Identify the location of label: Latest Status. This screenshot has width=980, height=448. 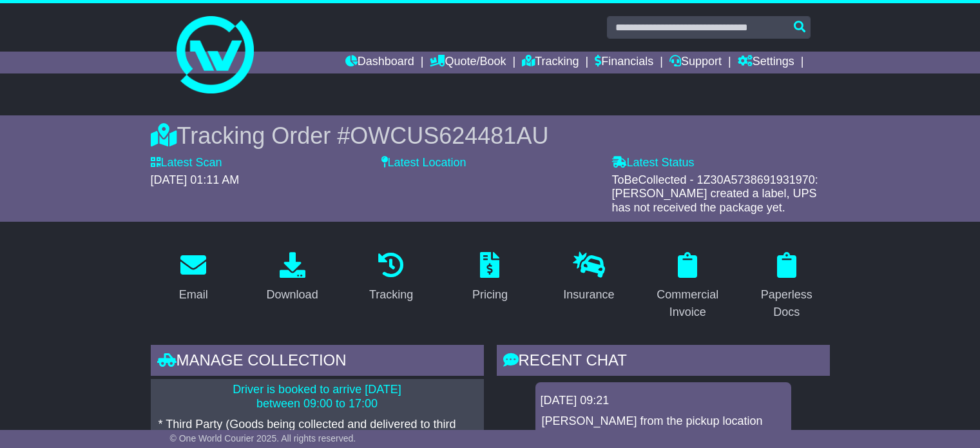
(653, 163).